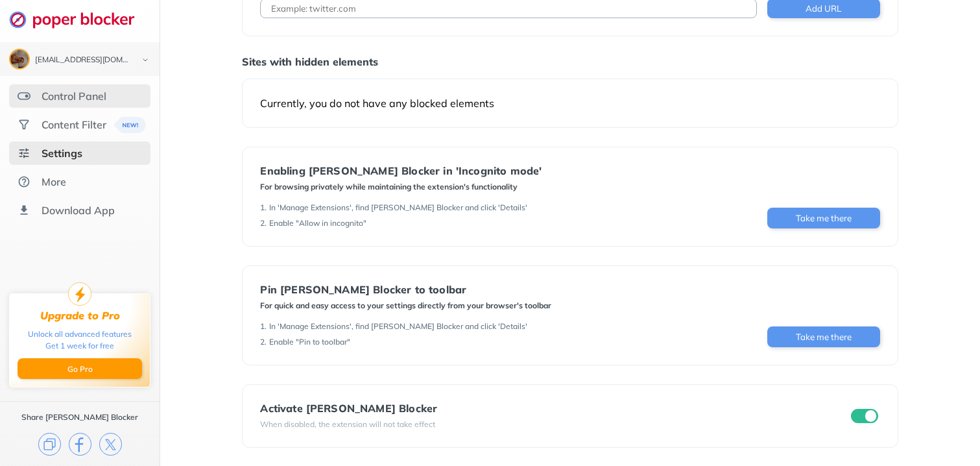  Describe the element at coordinates (348, 424) in the screenshot. I see `div: When disabled, the extension will not take effect` at that location.